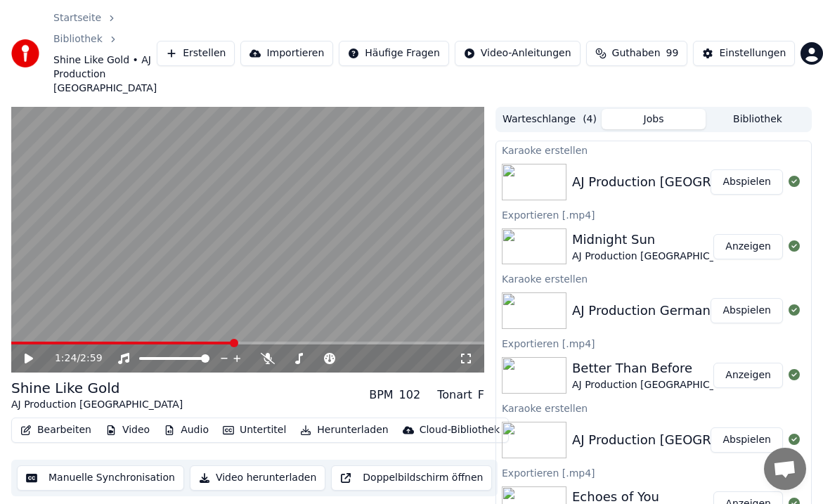  What do you see at coordinates (344, 430) in the screenshot?
I see `button: Herunterladen` at bounding box center [344, 430].